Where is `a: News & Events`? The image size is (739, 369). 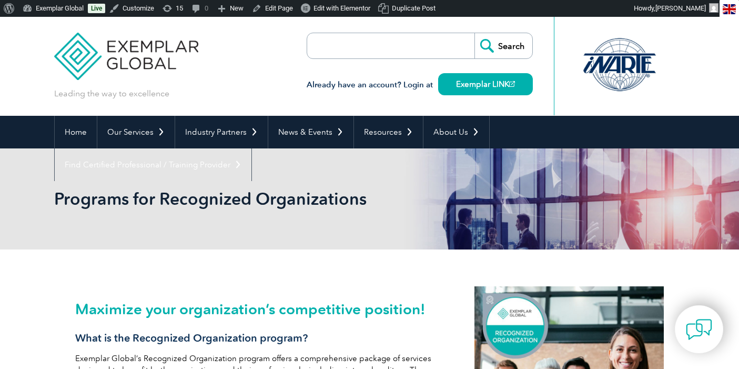 a: News & Events is located at coordinates (311, 132).